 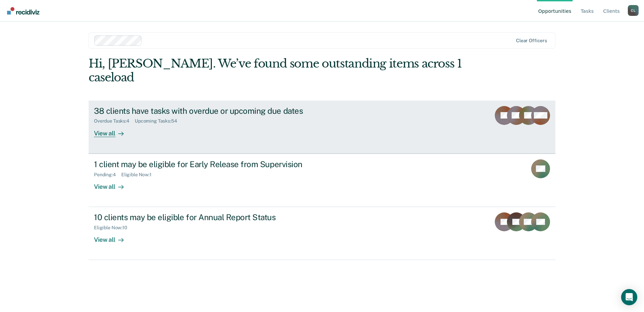 What do you see at coordinates (139, 174) in the screenshot?
I see `div: Eligible Now : 1` at bounding box center [139, 174].